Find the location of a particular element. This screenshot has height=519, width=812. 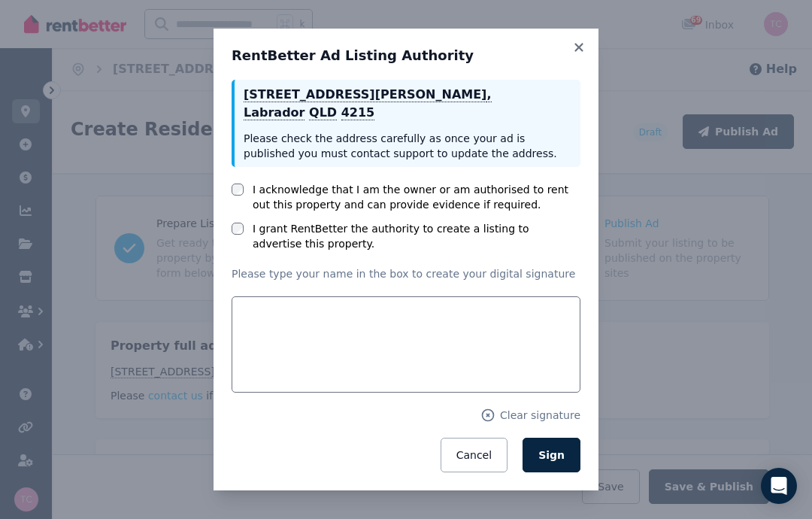

label: I grant RentBetter the authority to create a listing to advertise this property. is located at coordinates (416, 236).